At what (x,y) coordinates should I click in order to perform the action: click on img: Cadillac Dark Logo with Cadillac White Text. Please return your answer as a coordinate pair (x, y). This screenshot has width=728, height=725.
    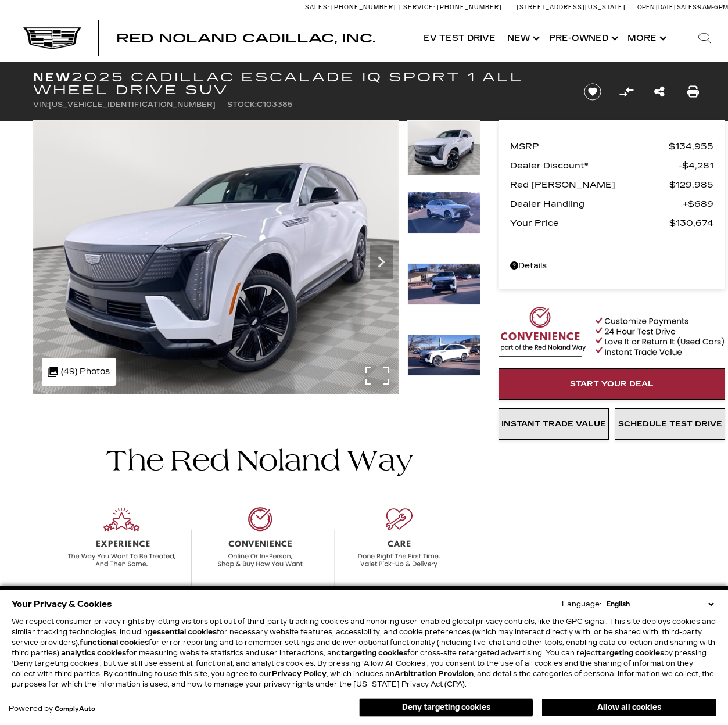
    Looking at the image, I should click on (52, 38).